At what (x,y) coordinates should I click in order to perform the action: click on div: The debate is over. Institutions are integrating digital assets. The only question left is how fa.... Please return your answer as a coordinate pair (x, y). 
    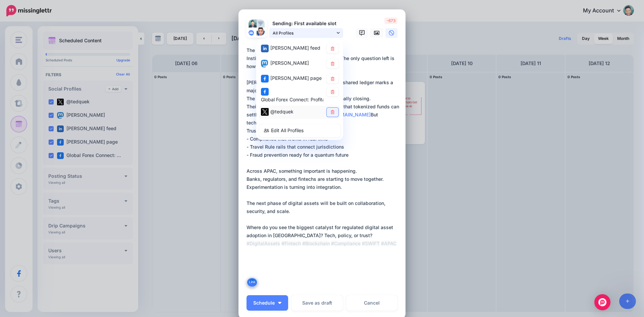
    Looking at the image, I should click on (323, 147).